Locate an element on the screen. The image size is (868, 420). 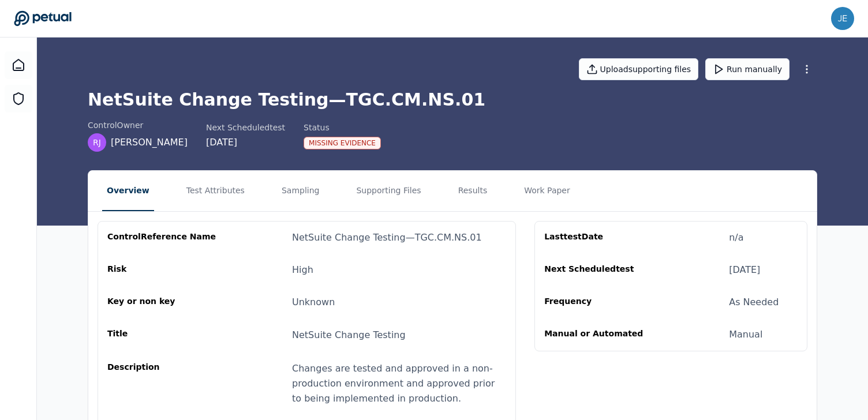
button: Sampling is located at coordinates (300, 191).